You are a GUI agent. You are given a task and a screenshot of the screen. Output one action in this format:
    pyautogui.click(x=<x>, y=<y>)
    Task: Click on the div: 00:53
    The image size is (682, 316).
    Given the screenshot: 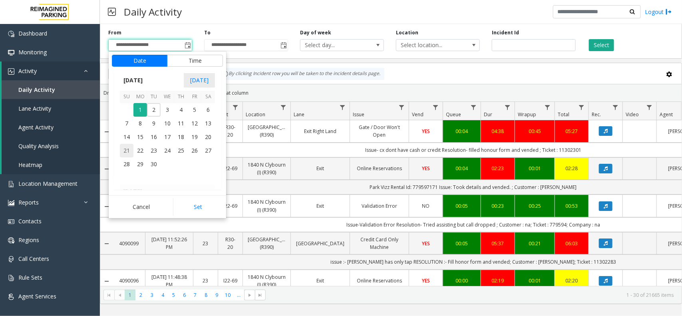 What is the action you would take?
    pyautogui.click(x=572, y=206)
    